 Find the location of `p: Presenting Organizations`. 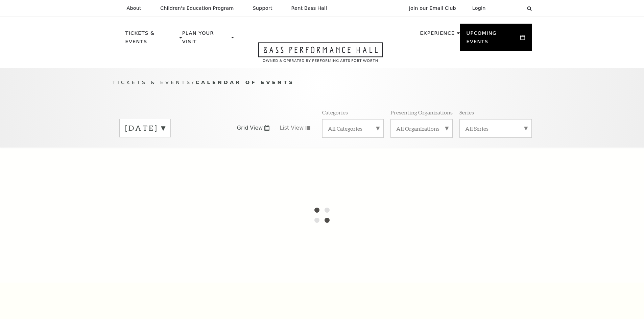

p: Presenting Organizations is located at coordinates (421, 112).